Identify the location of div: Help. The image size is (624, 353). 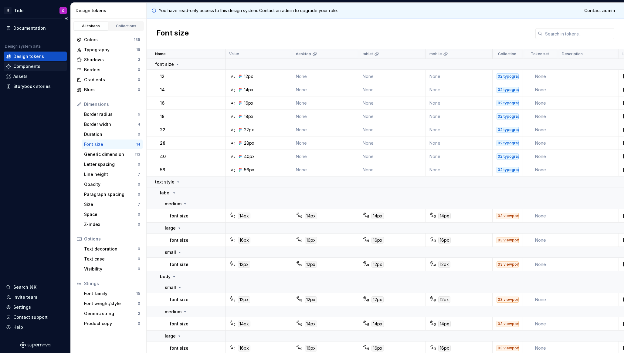
(18, 328).